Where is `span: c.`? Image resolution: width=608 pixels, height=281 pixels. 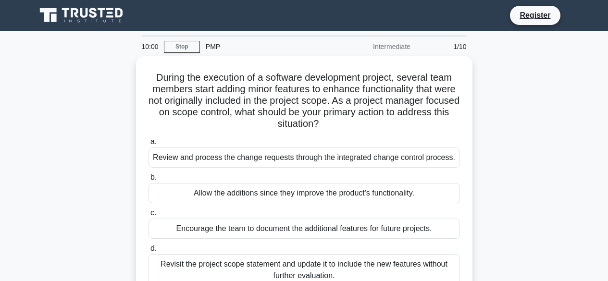
span: c. is located at coordinates (153, 212).